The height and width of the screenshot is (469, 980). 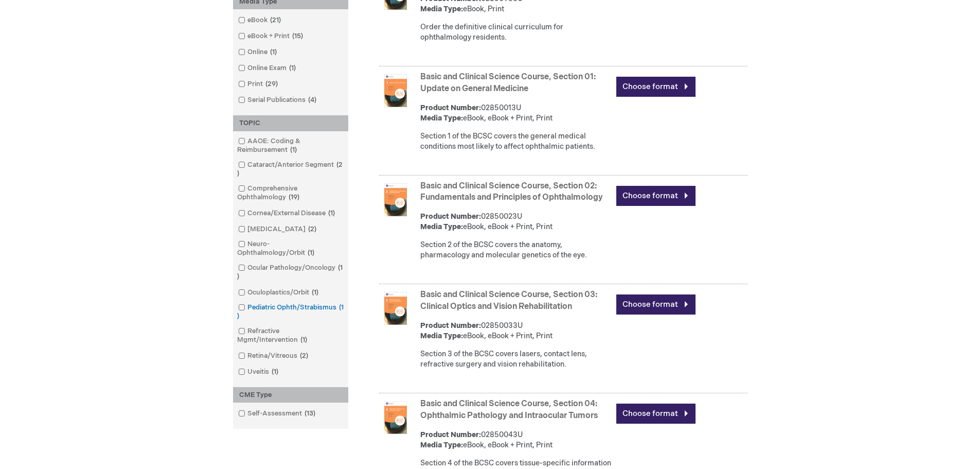 I want to click on span: 13, so click(x=309, y=413).